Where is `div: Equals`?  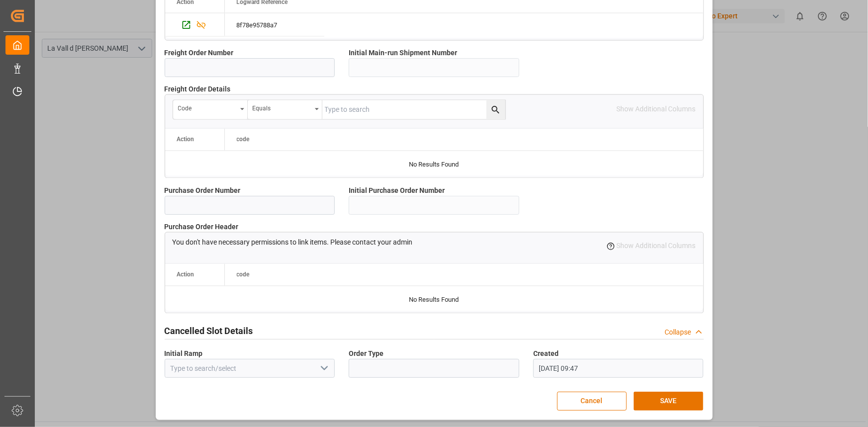
div: Equals is located at coordinates (282, 107).